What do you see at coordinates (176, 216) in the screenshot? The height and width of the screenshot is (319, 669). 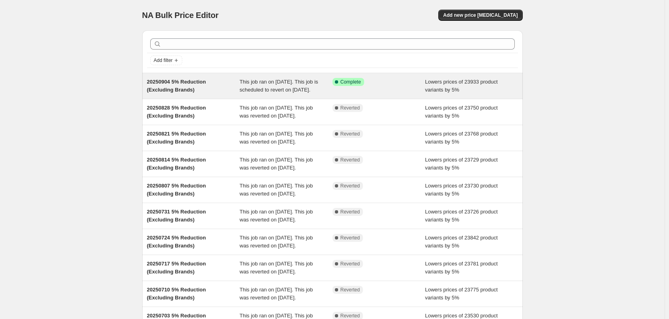 I see `span: 20250731 5% Reduction (Excluding Brands)` at bounding box center [176, 216].